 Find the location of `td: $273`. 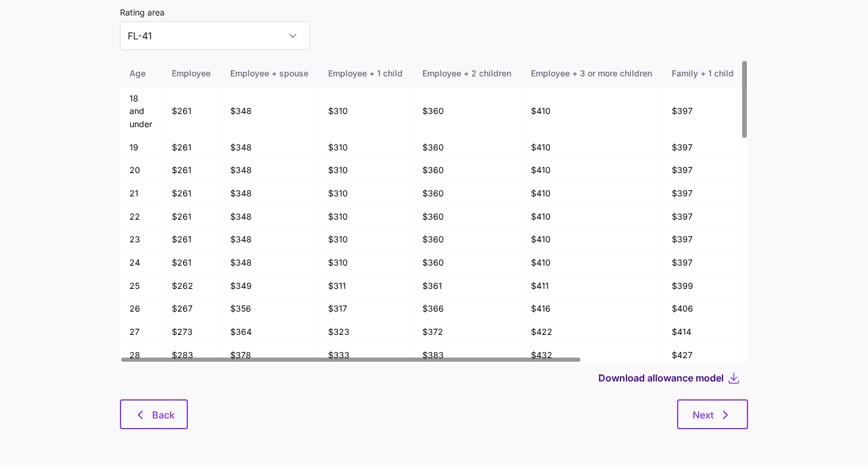

td: $273 is located at coordinates (192, 331).